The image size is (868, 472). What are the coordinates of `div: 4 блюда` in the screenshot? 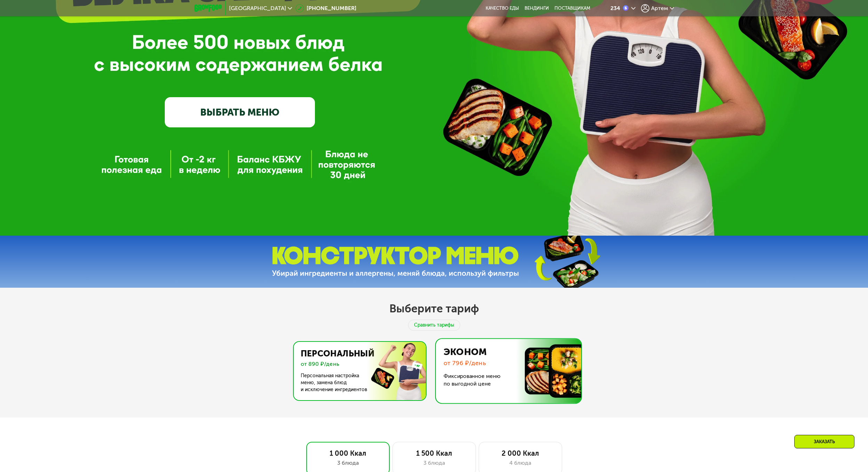 It's located at (521, 463).